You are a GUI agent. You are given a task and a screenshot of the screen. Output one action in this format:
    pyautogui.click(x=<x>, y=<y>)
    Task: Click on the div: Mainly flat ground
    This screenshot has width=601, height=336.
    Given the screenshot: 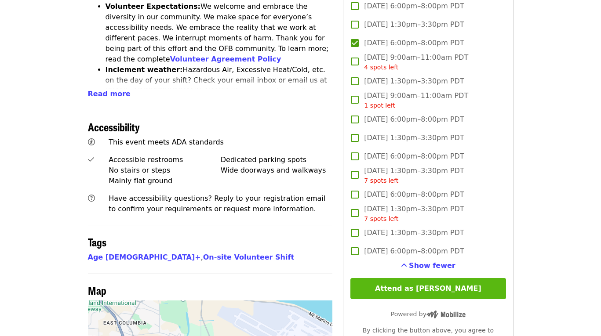 What is the action you would take?
    pyautogui.click(x=164, y=181)
    